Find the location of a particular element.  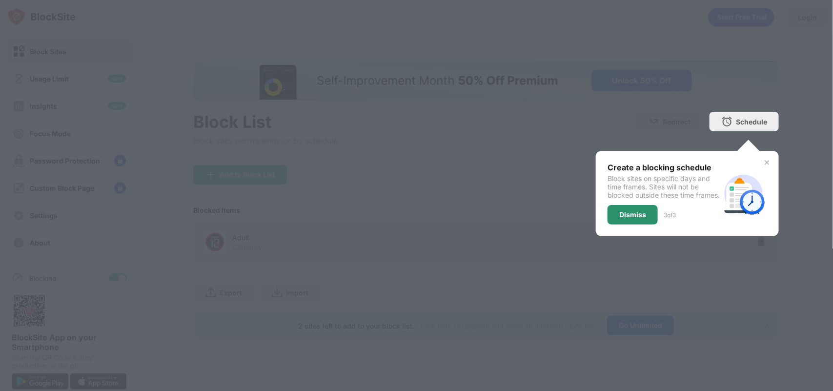

img: x-button.svg is located at coordinates (767, 163).